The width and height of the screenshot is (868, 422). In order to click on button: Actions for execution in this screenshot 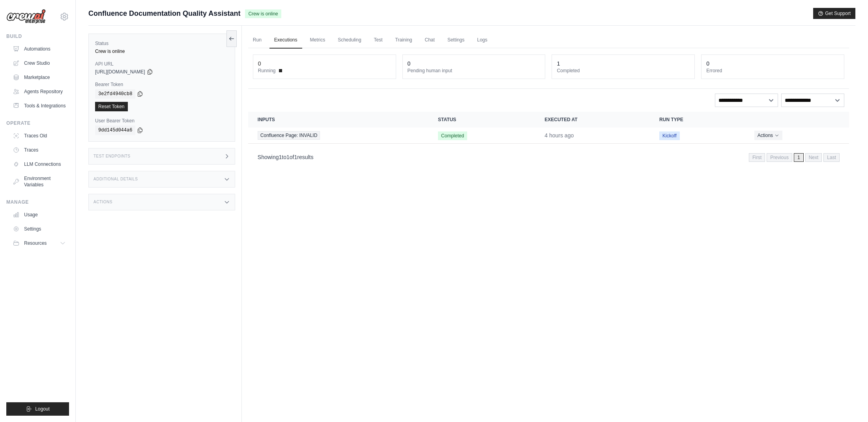, I will do `click(768, 135)`.